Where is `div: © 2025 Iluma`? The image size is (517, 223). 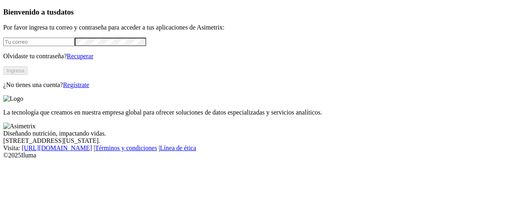 div: © 2025 Iluma is located at coordinates (258, 155).